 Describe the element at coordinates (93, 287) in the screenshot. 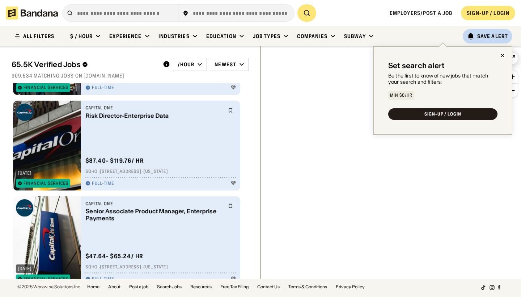

I see `a: Home` at that location.